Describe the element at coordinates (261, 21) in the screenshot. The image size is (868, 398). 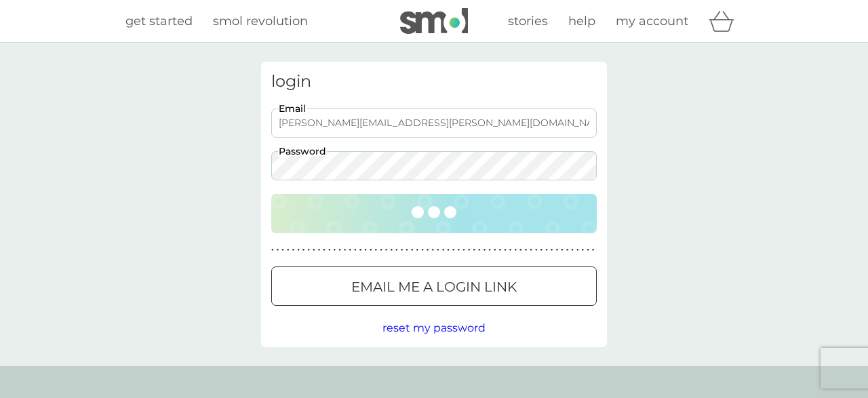
I see `a: smol revolution` at that location.